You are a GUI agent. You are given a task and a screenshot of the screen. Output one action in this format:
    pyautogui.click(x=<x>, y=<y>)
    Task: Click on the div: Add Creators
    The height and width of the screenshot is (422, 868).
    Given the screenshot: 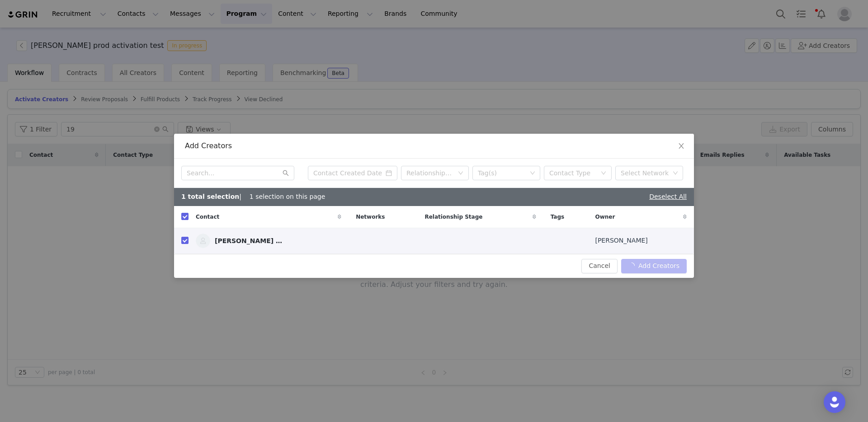 What is the action you would take?
    pyautogui.click(x=434, y=146)
    